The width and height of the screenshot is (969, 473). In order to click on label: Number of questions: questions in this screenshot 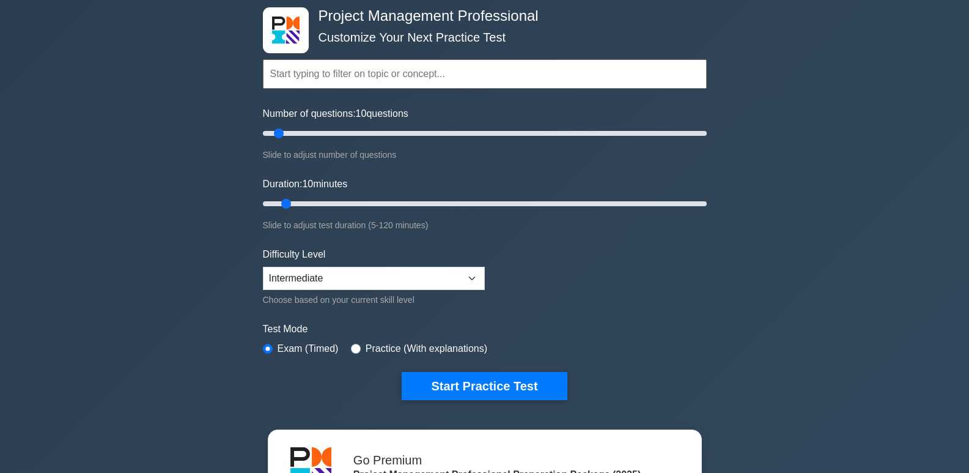, I will do `click(336, 114)`.